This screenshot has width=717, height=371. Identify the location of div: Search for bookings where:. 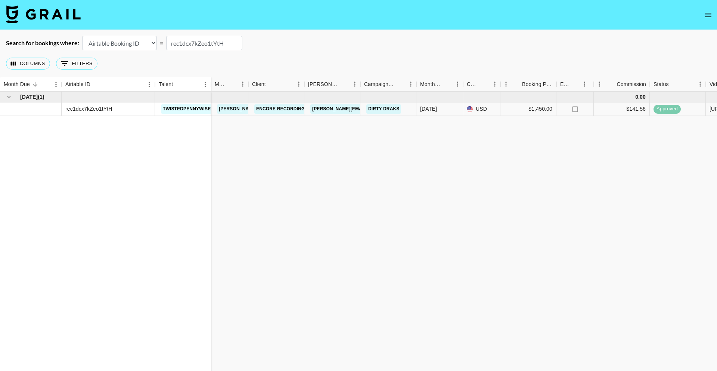
(43, 43).